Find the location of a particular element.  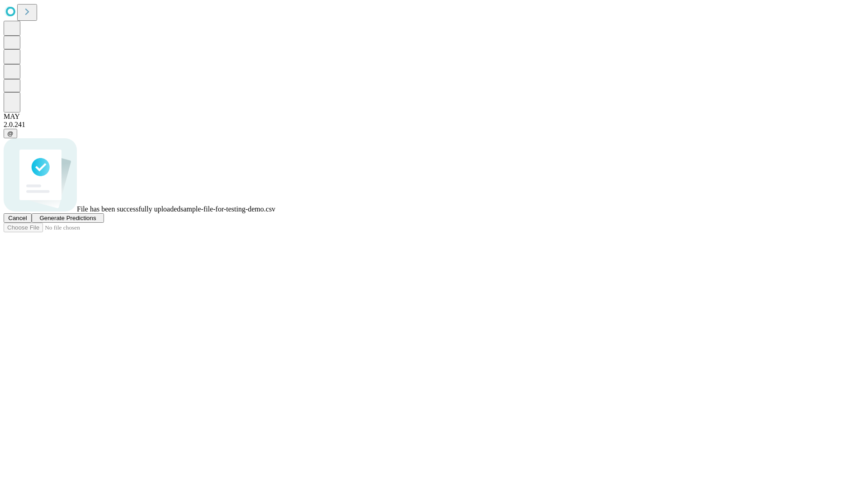

div: MAY is located at coordinates (434, 117).